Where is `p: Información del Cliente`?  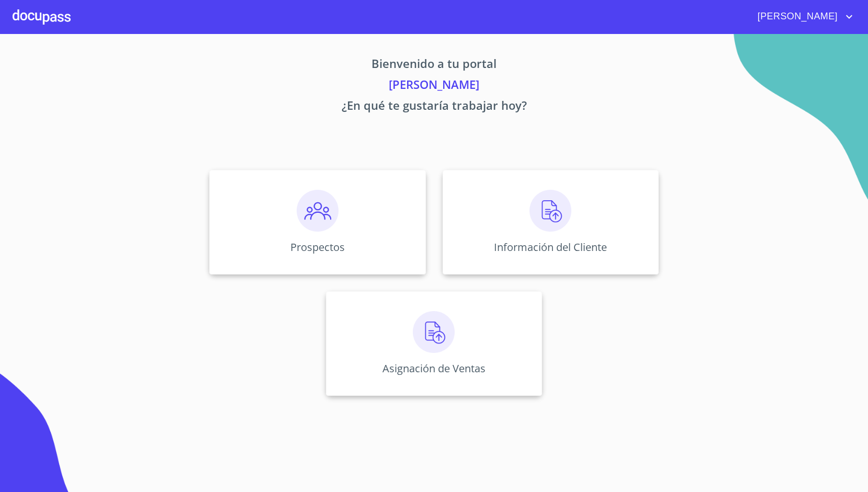 p: Información del Cliente is located at coordinates (551, 247).